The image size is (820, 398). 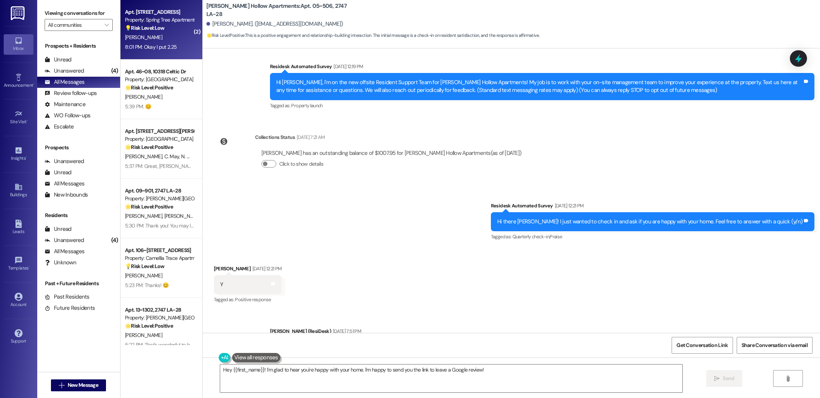 What do you see at coordinates (253, 299) in the screenshot?
I see `span: Positive response` at bounding box center [253, 299].